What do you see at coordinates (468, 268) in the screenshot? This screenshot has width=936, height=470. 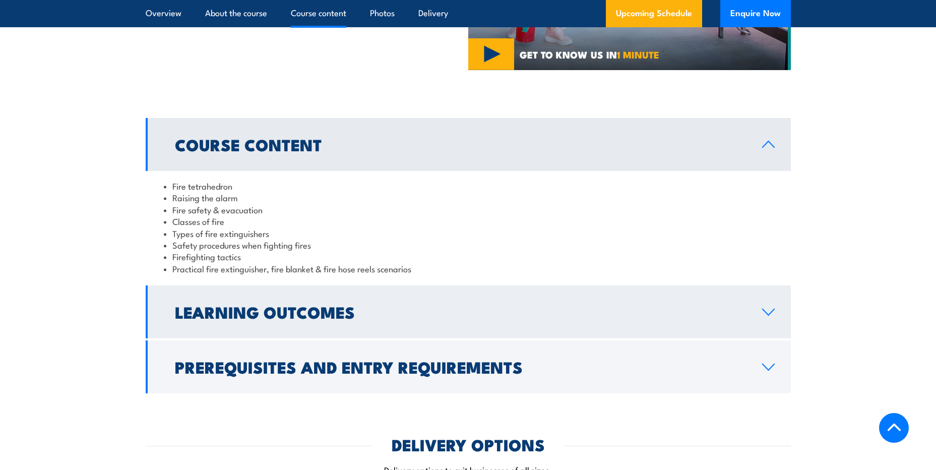 I see `li: Practical fire extinguisher, fire blanket & fire hose reels scenarios` at bounding box center [468, 268].